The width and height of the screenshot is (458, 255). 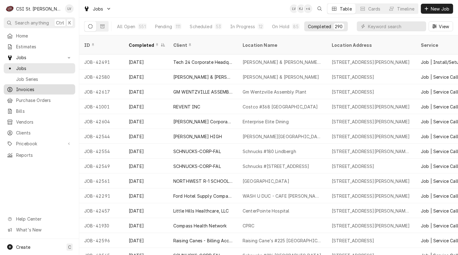 I want to click on div: 12, so click(x=261, y=26).